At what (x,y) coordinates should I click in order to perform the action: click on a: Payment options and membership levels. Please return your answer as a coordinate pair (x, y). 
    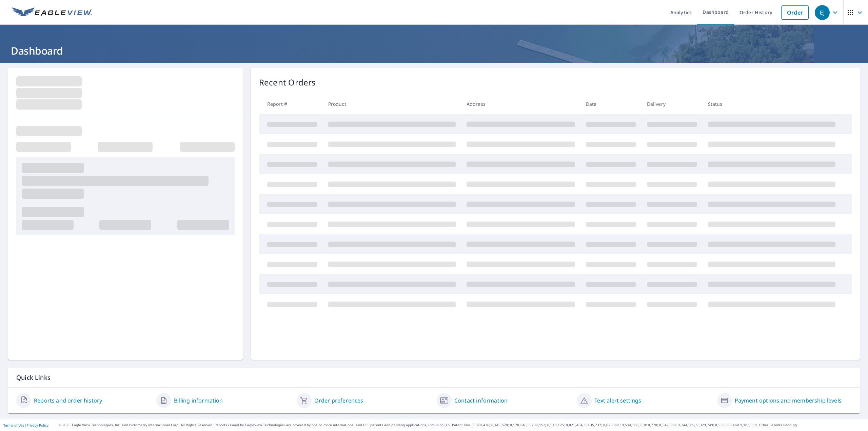
    Looking at the image, I should click on (788, 400).